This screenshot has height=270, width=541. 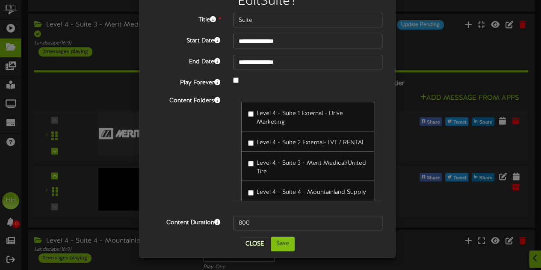 What do you see at coordinates (311, 143) in the screenshot?
I see `span: Level 4 - Suite 2 External- LVT / RENTAL` at bounding box center [311, 143].